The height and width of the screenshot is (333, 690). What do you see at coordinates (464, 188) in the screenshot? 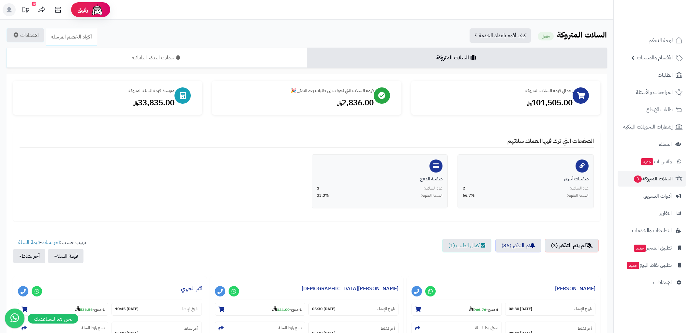
I see `span: 2` at bounding box center [464, 188].